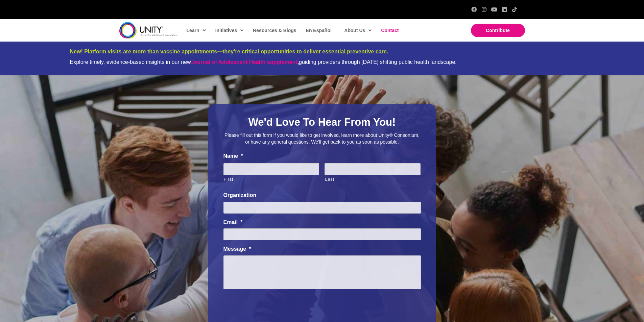 The width and height of the screenshot is (644, 322). What do you see at coordinates (322, 139) in the screenshot?
I see `p: Please fill out this form if you would like to get involved, learn more about Unity® Consortium, ...` at bounding box center [322, 139].